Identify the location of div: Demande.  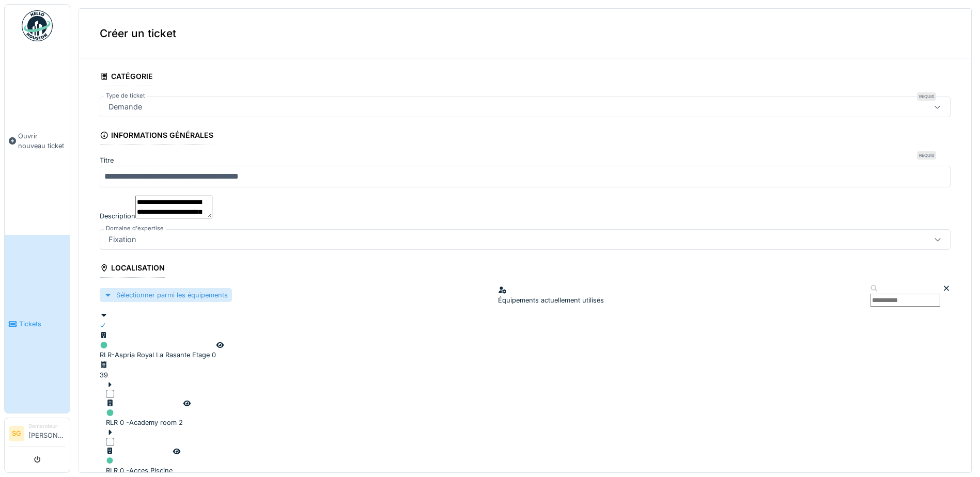
(125, 107).